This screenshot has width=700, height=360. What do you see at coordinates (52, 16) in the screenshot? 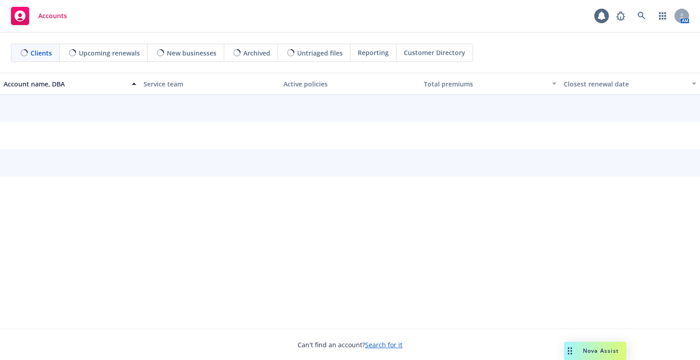
I see `span: Accounts` at bounding box center [52, 16].